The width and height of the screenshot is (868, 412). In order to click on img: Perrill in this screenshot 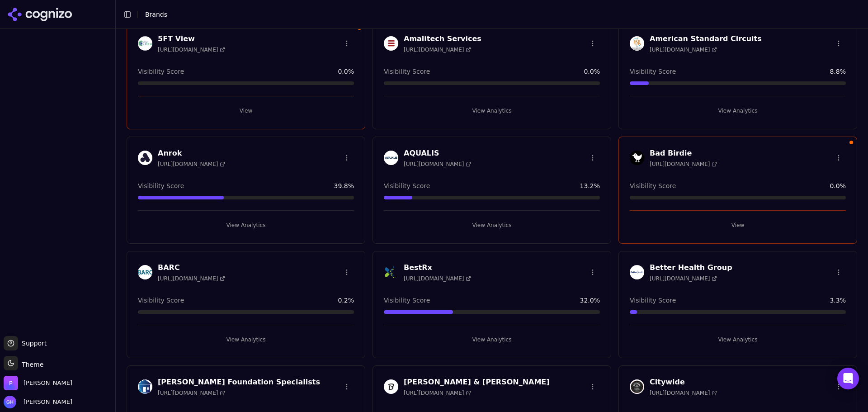, I will do `click(11, 383)`.